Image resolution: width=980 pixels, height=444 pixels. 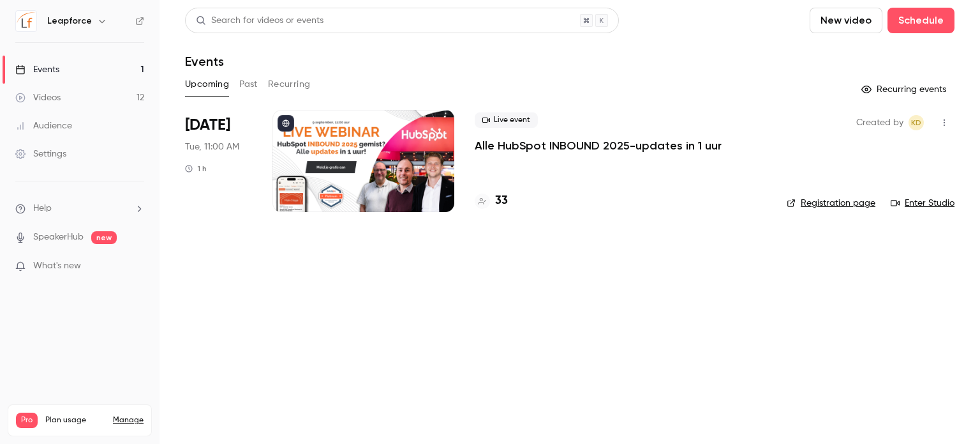 What do you see at coordinates (38, 98) in the screenshot?
I see `div: Videos` at bounding box center [38, 98].